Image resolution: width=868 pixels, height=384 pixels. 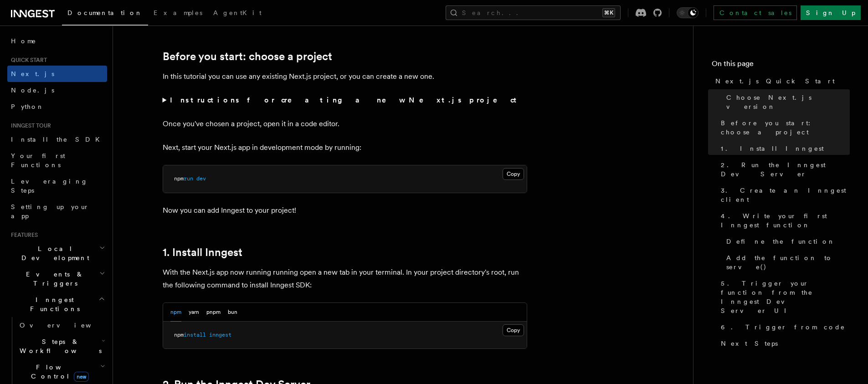 What do you see at coordinates (27, 60) in the screenshot?
I see `span: Quick start` at bounding box center [27, 60].